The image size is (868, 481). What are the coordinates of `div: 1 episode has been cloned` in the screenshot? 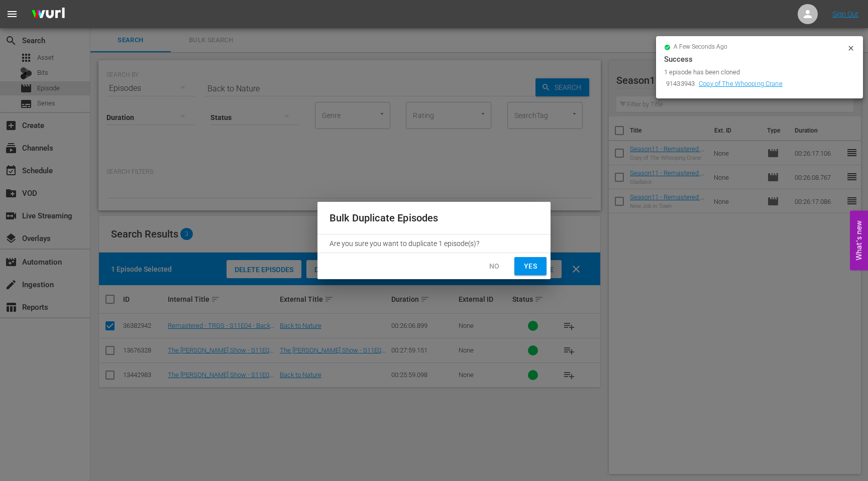 It's located at (754, 72).